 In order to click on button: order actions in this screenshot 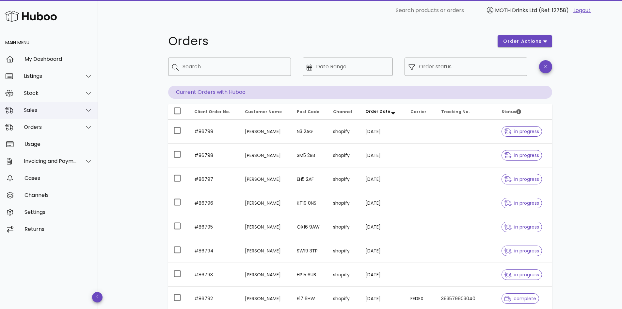, I will do `click(525, 41)`.